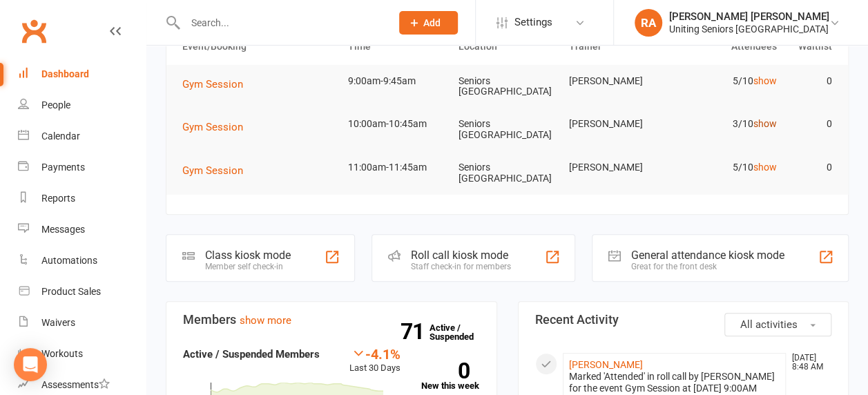 The width and height of the screenshot is (868, 395). Describe the element at coordinates (727, 47) in the screenshot. I see `th: Attendees` at that location.